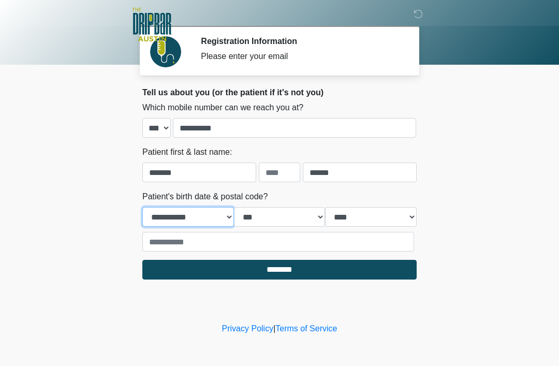 This screenshot has height=366, width=559. I want to click on label: Patient first & last name:, so click(187, 152).